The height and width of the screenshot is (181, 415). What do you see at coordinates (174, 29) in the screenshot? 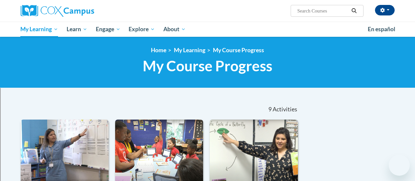
I see `a: About` at bounding box center [174, 29].